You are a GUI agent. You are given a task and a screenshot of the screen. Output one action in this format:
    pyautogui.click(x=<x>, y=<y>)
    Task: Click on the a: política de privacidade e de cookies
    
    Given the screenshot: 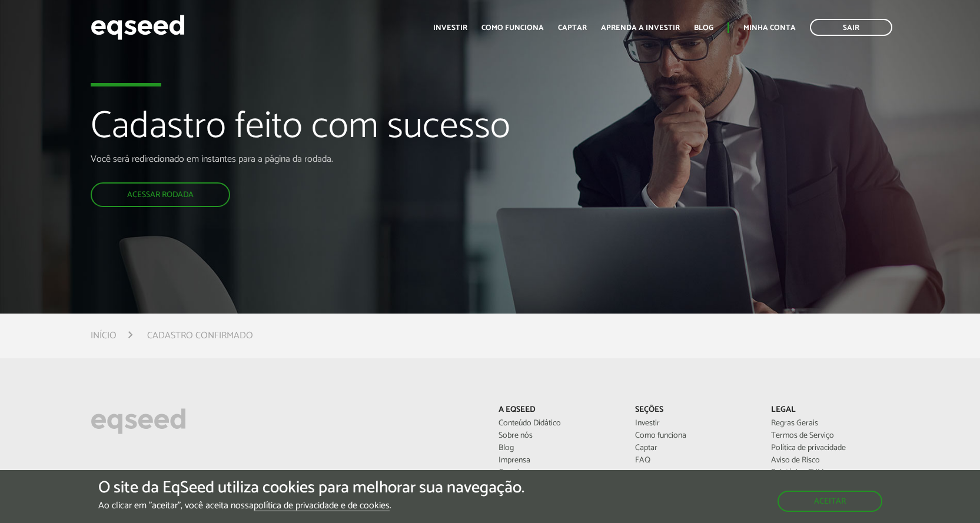 What is the action you would take?
    pyautogui.click(x=321, y=506)
    